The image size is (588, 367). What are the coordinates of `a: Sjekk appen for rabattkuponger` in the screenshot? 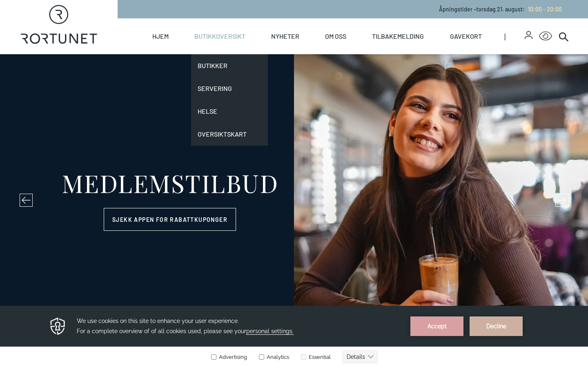 It's located at (170, 219).